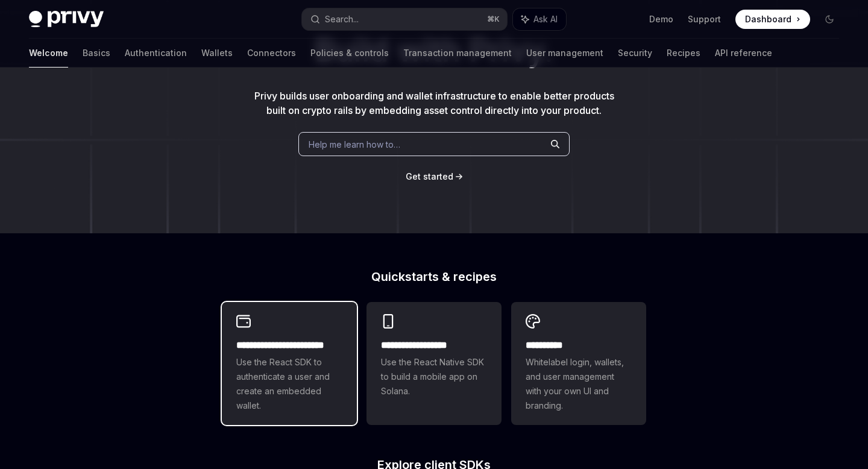 The height and width of the screenshot is (469, 868). Describe the element at coordinates (350, 53) in the screenshot. I see `a: Policies & controls` at that location.